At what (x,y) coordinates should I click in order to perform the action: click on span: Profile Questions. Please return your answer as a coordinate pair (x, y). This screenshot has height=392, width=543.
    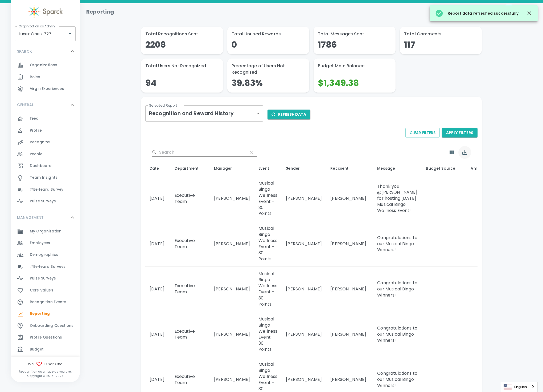
    Looking at the image, I should click on (46, 338).